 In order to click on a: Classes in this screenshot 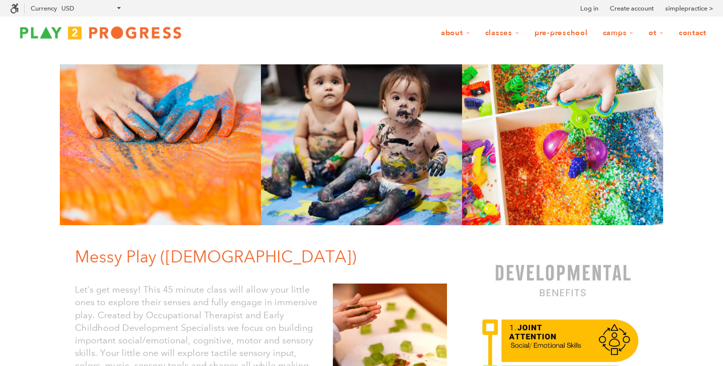, I will do `click(502, 33)`.